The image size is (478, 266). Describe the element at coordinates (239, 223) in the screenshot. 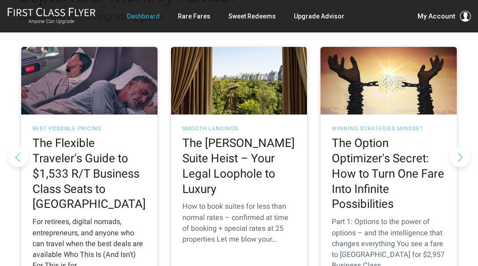

I see `div: How to book suites for less than normal rates – confirmed at time of booking + special rates at 2...` at that location.